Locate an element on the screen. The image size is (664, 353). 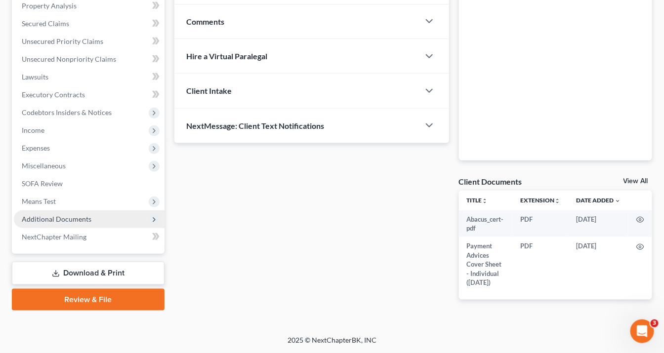
span: Client Intake is located at coordinates (209, 90).